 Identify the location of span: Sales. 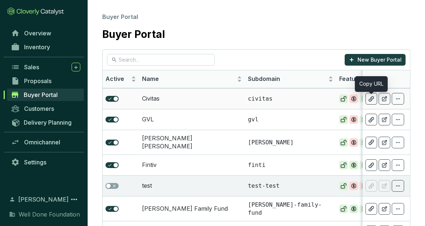
(31, 67).